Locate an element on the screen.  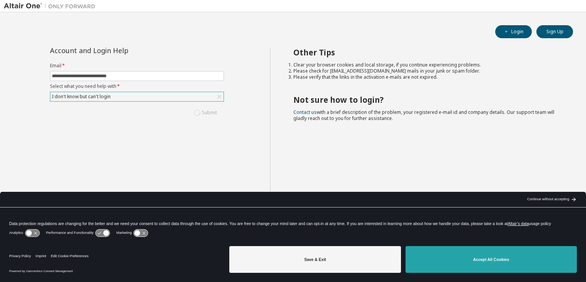
div: Account and Login Help is located at coordinates (120, 50).